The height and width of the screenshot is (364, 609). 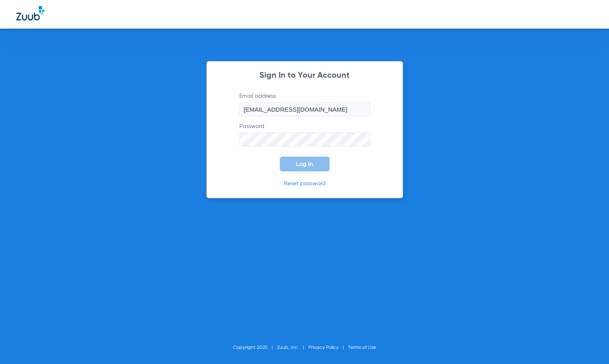 What do you see at coordinates (30, 13) in the screenshot?
I see `img: Zuub Logo` at bounding box center [30, 13].